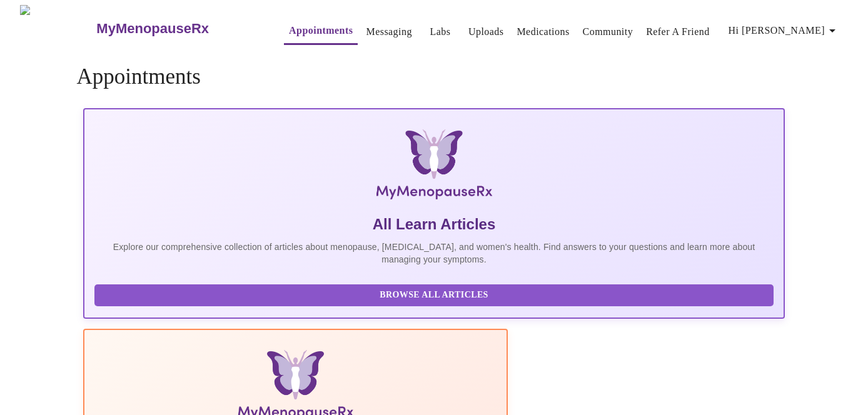 The height and width of the screenshot is (415, 868). What do you see at coordinates (153, 29) in the screenshot?
I see `h3: MyMenopauseRx` at bounding box center [153, 29].